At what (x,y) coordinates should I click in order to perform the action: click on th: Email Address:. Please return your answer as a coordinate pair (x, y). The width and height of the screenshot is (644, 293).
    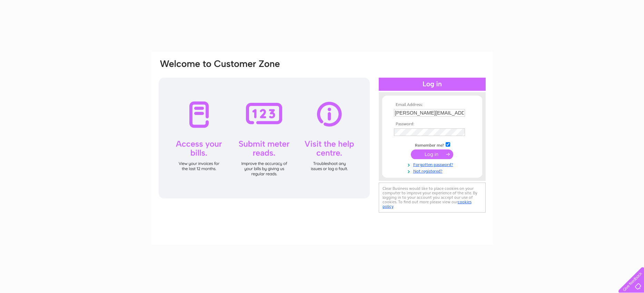
    Looking at the image, I should click on (432, 105).